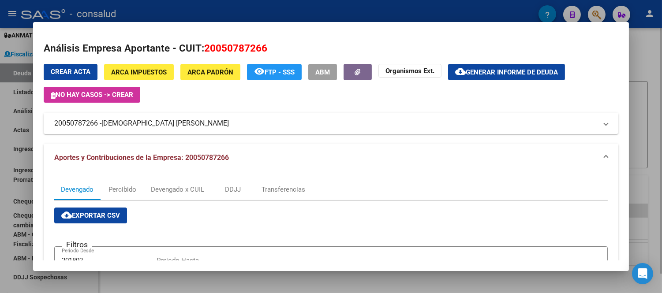 The width and height of the screenshot is (662, 293). I want to click on button: Generar informe de deuda, so click(506, 72).